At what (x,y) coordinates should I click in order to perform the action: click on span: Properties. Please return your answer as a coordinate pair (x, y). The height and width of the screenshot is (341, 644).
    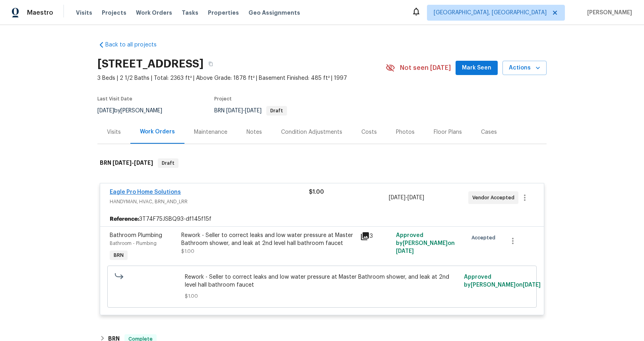
    Looking at the image, I should click on (223, 12).